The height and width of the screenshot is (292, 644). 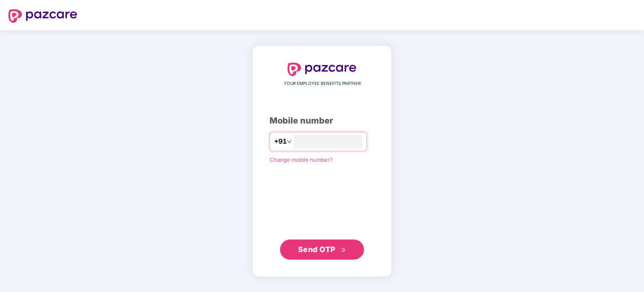 What do you see at coordinates (289, 142) in the screenshot?
I see `span: down` at bounding box center [289, 142].